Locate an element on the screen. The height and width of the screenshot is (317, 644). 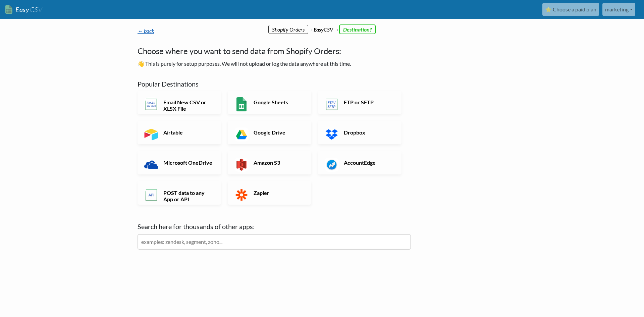
img: POST data to any App or API App & API is located at coordinates (151, 195).